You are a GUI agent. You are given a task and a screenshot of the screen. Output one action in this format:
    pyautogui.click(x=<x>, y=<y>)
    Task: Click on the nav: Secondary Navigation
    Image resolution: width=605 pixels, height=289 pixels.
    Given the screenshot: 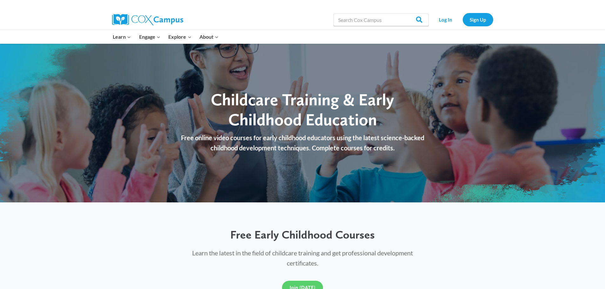 What is the action you would take?
    pyautogui.click(x=463, y=19)
    